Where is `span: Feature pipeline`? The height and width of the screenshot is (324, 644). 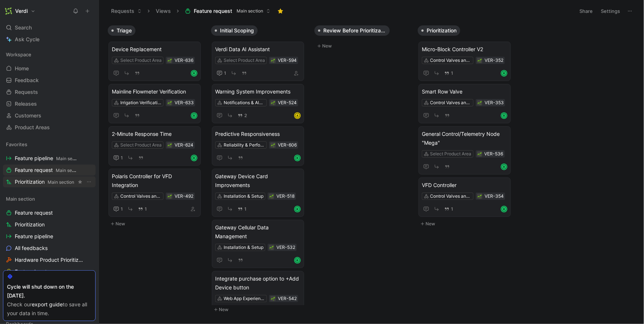 span: Feature pipeline is located at coordinates (46, 159).